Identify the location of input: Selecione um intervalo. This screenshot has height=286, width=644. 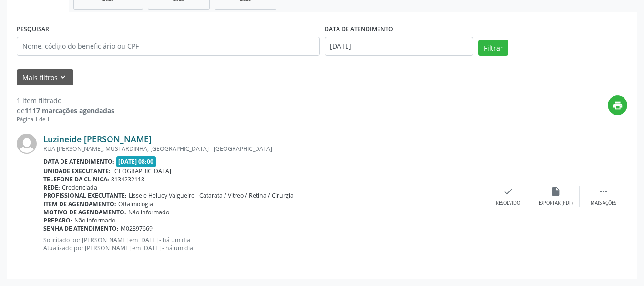
(399, 46).